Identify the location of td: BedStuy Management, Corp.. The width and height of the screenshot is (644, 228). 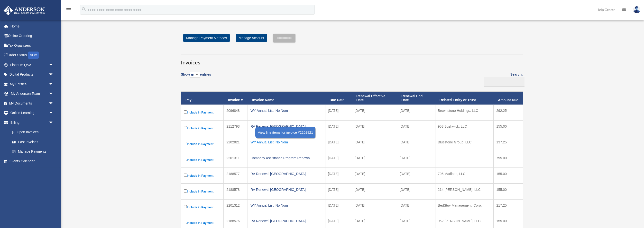
(464, 207).